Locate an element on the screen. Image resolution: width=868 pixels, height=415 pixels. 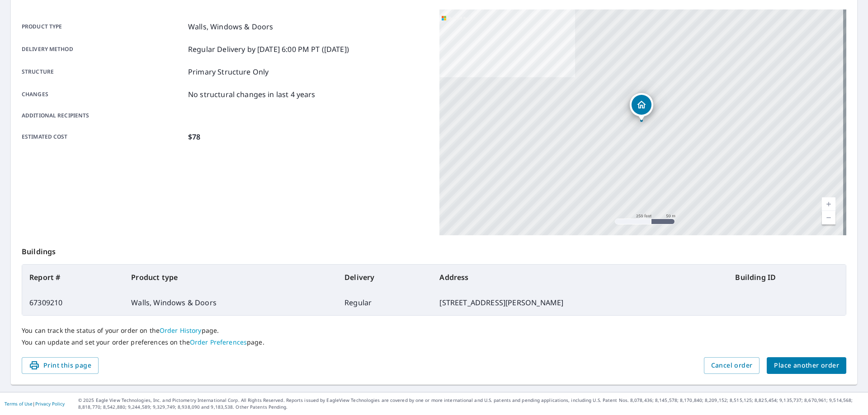
span: Print this page is located at coordinates (60, 365).